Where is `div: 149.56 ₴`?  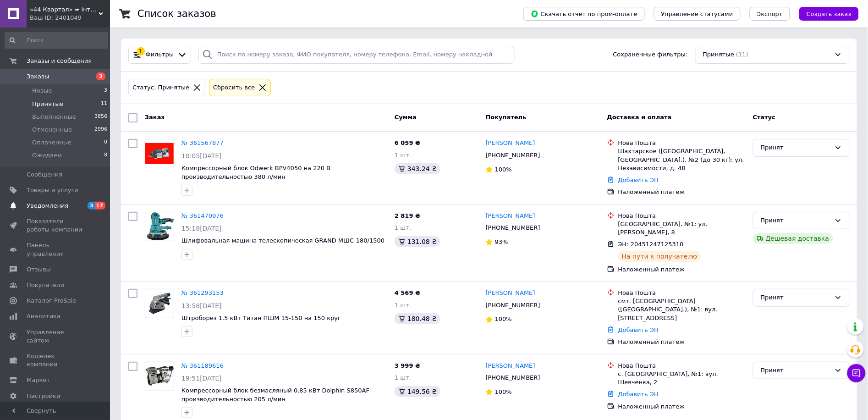
div: 149.56 ₴ is located at coordinates (418, 392).